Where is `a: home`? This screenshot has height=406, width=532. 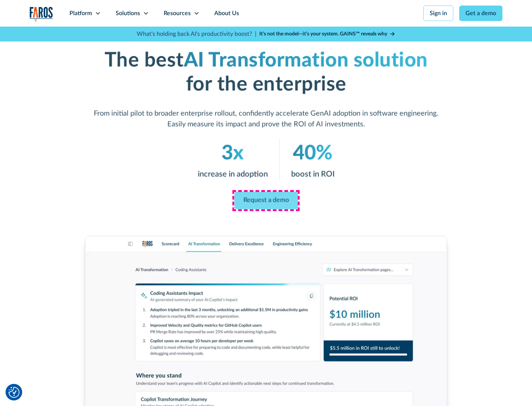 a: home is located at coordinates (41, 14).